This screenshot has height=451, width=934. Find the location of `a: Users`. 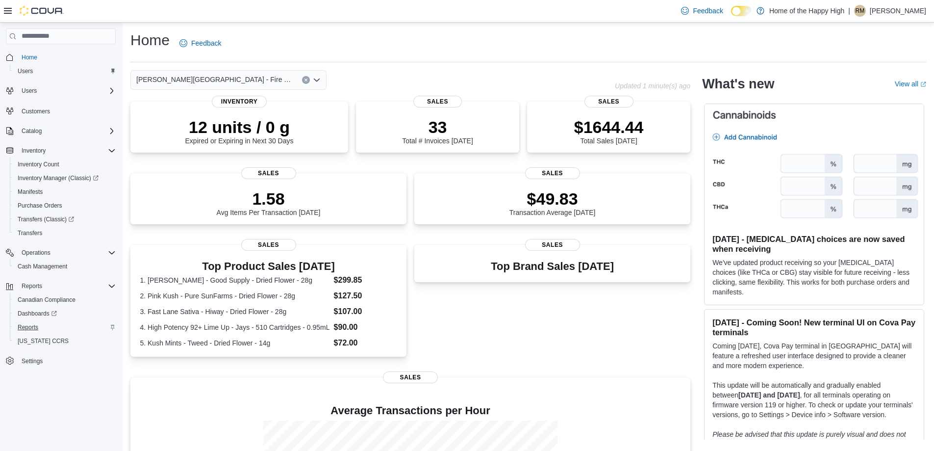

a: Users is located at coordinates (25, 71).